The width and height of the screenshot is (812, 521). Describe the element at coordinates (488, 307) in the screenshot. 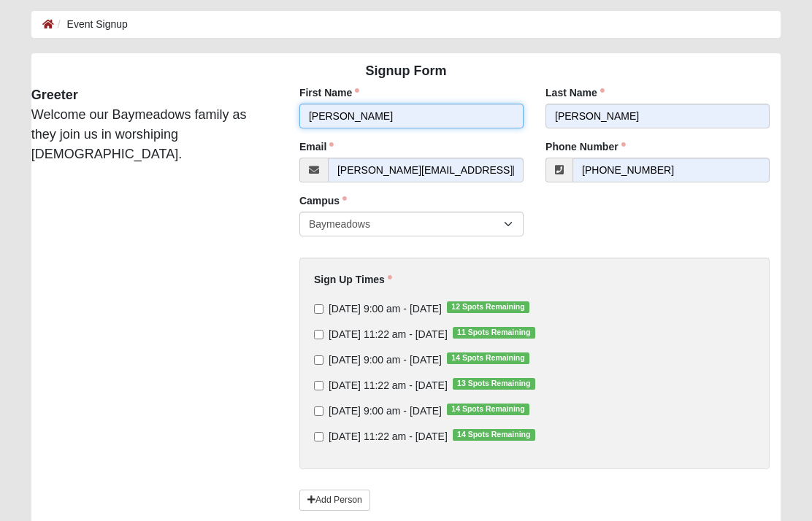

I see `span: 12 Spots Remaining` at that location.